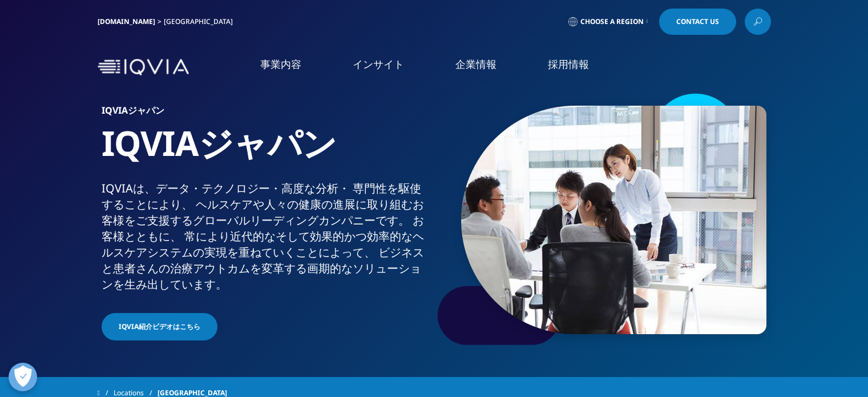  Describe the element at coordinates (265, 114) in the screenshot. I see `h6: IQVIAジャパン` at that location.